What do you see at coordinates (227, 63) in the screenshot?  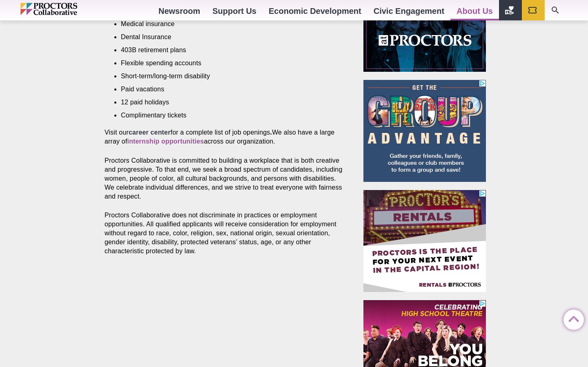 I see `li: Flexible spending accounts` at bounding box center [227, 63].